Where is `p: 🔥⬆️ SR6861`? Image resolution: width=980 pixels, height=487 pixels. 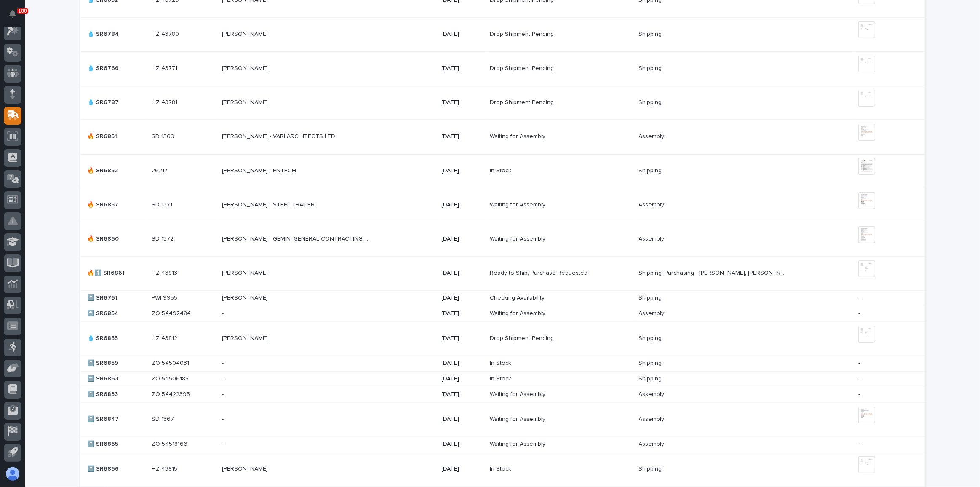 p: 🔥⬆️ SR6861 is located at coordinates (107, 272).